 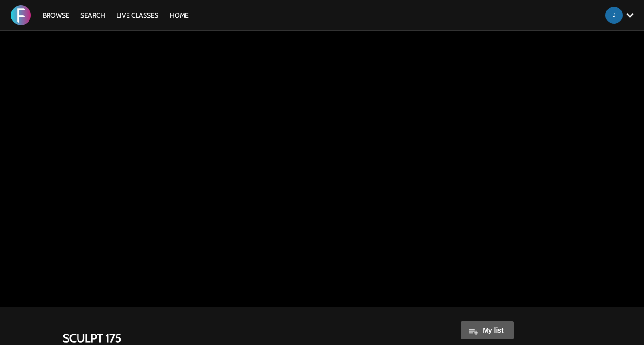 I want to click on a: Search, so click(x=93, y=15).